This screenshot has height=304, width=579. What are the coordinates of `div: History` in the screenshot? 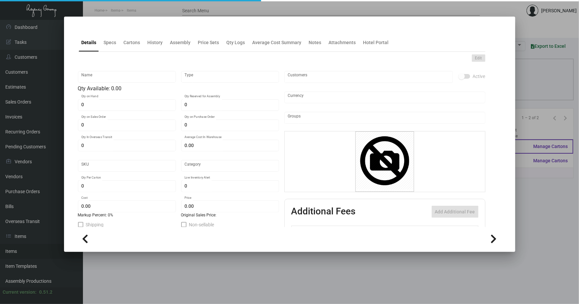 It's located at (155, 42).